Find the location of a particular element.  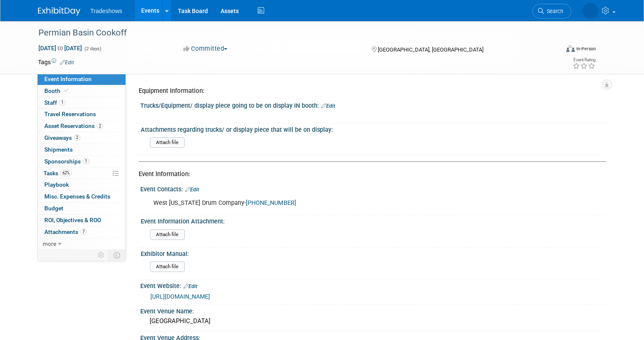

a: more is located at coordinates (81, 244).